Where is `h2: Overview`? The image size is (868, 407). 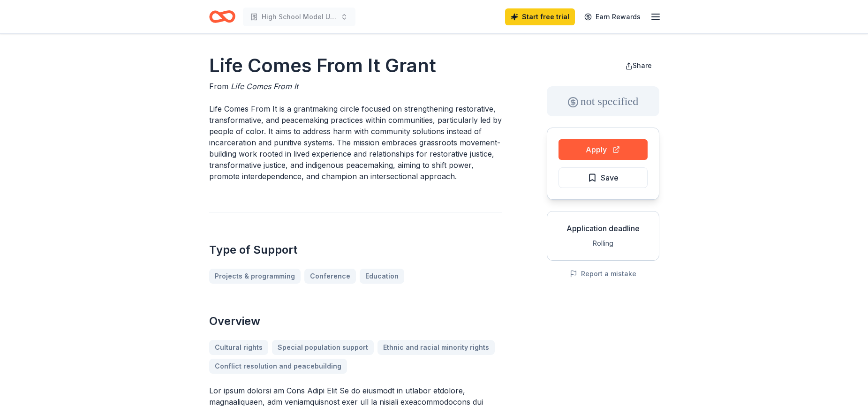
h2: Overview is located at coordinates (355, 321).